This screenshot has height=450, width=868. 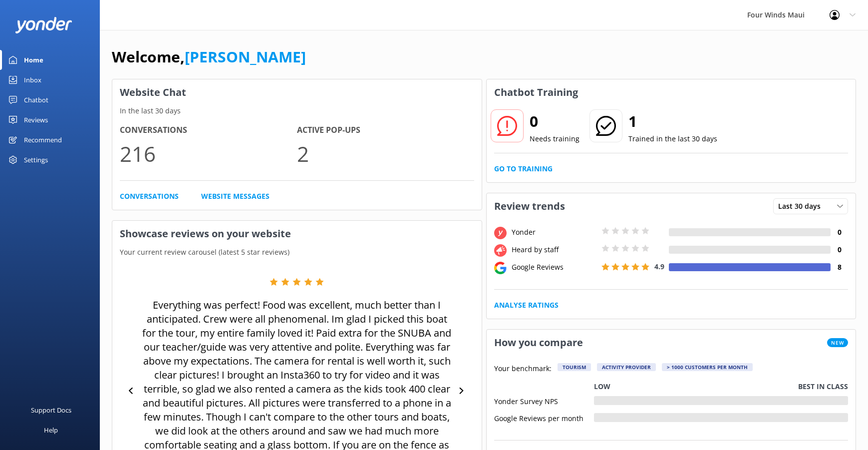 I want to click on div: Reviews, so click(x=36, y=120).